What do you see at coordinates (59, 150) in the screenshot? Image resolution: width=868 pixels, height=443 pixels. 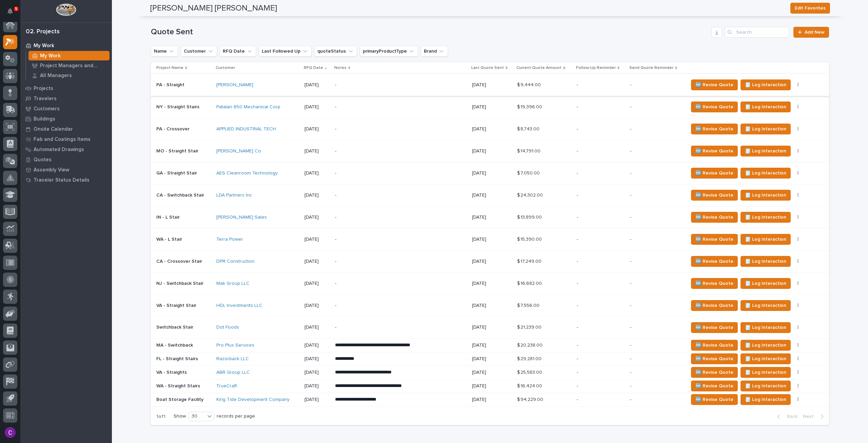 I see `p: Automated Drawings` at bounding box center [59, 150].